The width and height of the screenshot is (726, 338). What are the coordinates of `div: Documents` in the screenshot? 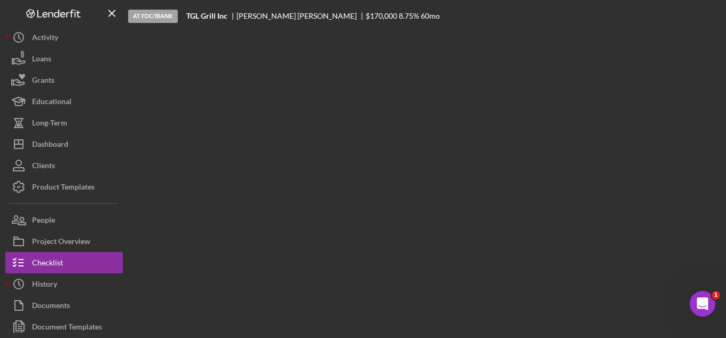 It's located at (51, 307).